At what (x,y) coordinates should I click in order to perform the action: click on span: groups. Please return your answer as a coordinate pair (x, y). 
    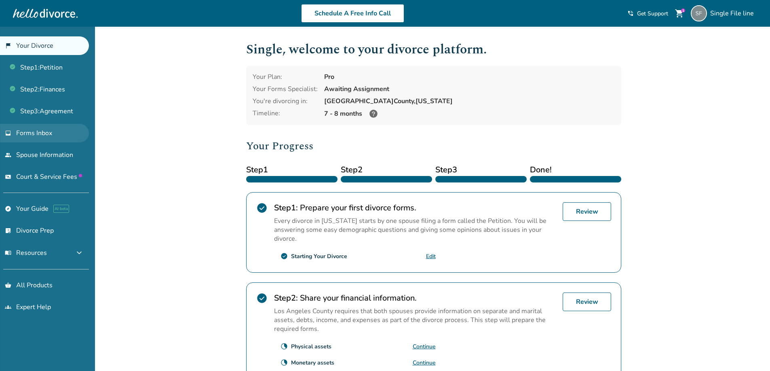
    Looking at the image, I should click on (8, 307).